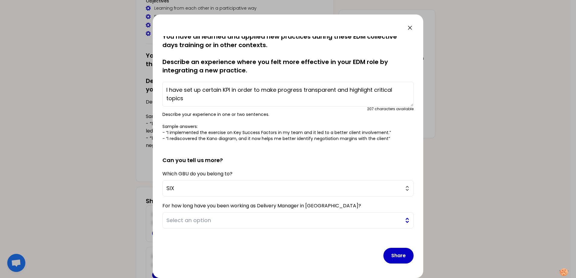 The height and width of the screenshot is (278, 576). Describe the element at coordinates (398, 255) in the screenshot. I see `button: Share` at that location.